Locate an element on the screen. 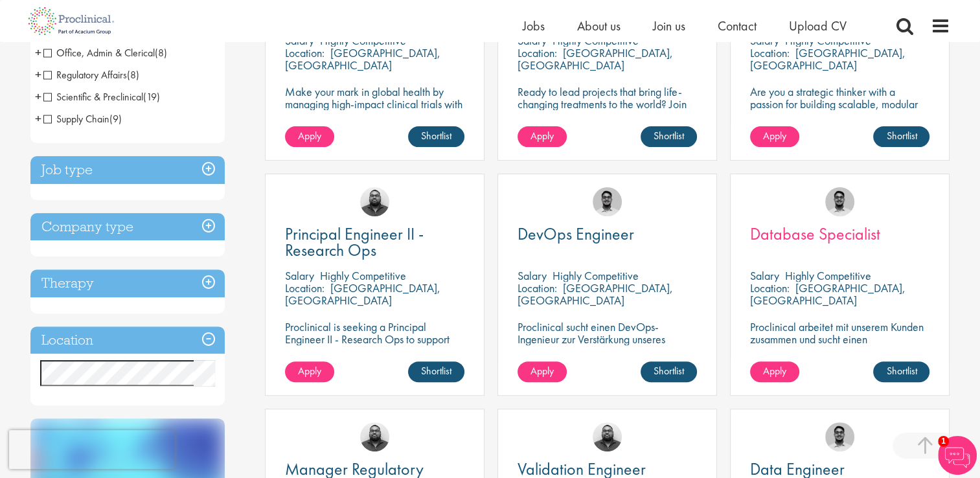 Image resolution: width=980 pixels, height=478 pixels. a: Contact is located at coordinates (738, 26).